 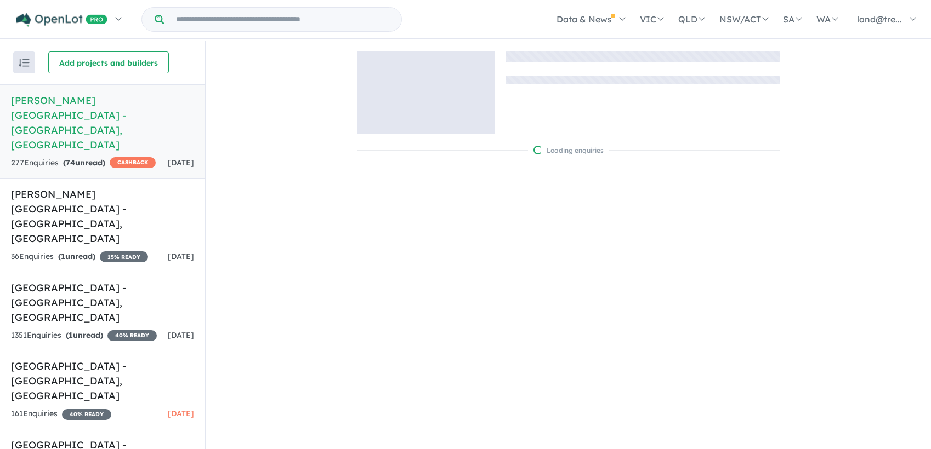 What do you see at coordinates (79, 257) in the screenshot?
I see `div: 36 Enquir ies` at bounding box center [79, 257].